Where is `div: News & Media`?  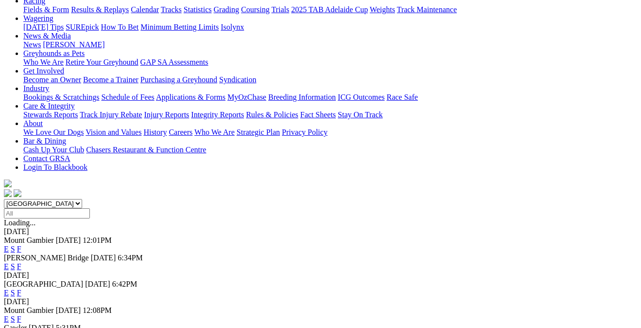 div: News & Media is located at coordinates (330, 45).